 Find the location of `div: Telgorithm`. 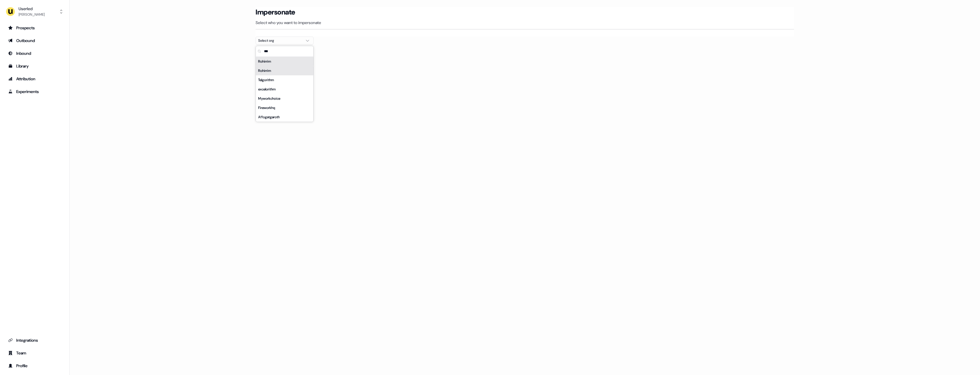

div: Telgorithm is located at coordinates (284, 80).